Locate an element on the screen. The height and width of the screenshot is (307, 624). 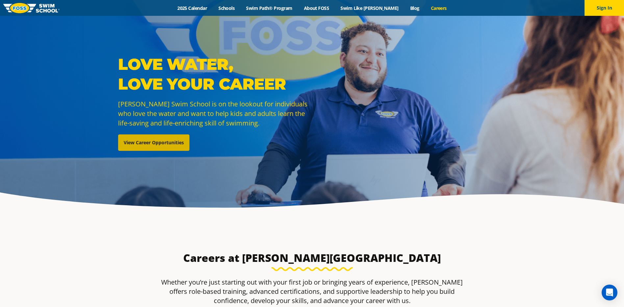
img: FOSS Swim School Logo is located at coordinates (31, 8).